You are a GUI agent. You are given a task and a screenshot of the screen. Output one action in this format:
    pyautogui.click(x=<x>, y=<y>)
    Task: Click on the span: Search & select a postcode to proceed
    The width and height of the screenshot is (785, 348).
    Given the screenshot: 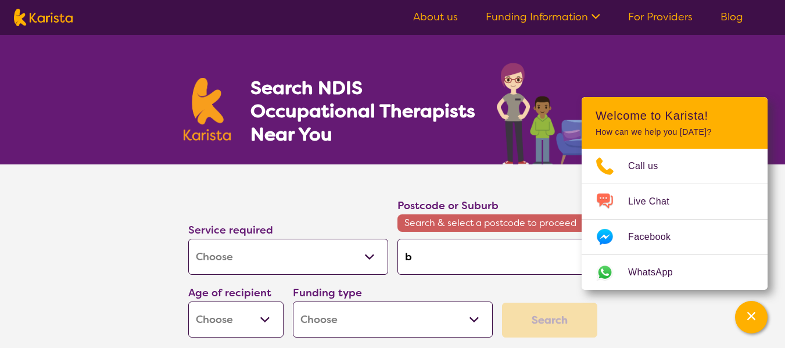 What is the action you would take?
    pyautogui.click(x=497, y=223)
    